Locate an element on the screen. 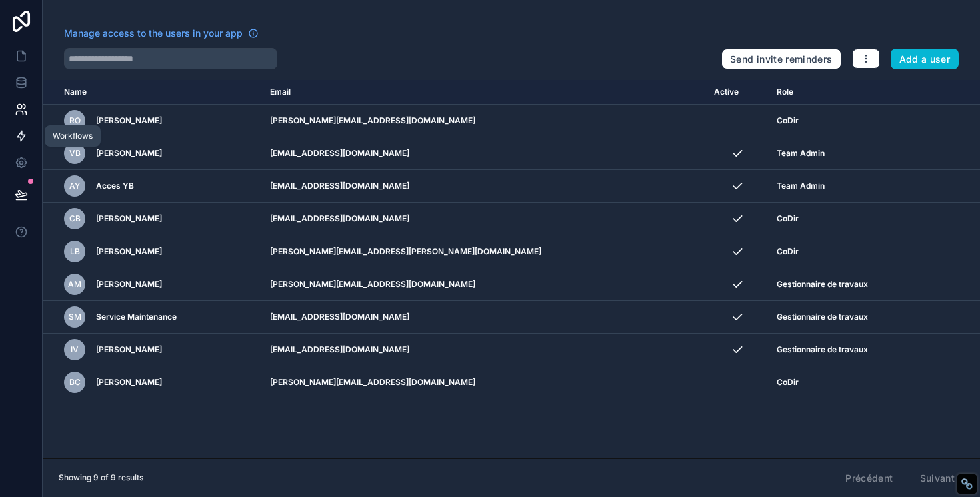 This screenshot has height=497, width=980. th: Name is located at coordinates (152, 92).